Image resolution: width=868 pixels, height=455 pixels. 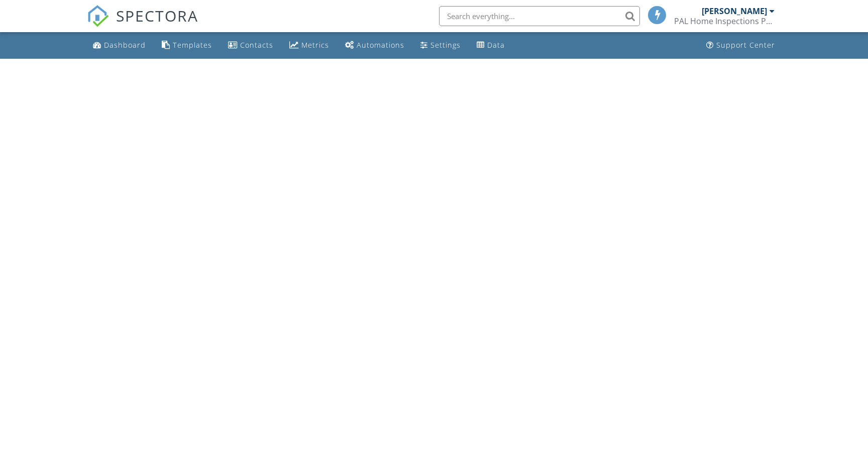 I want to click on a: Dashboard, so click(x=119, y=45).